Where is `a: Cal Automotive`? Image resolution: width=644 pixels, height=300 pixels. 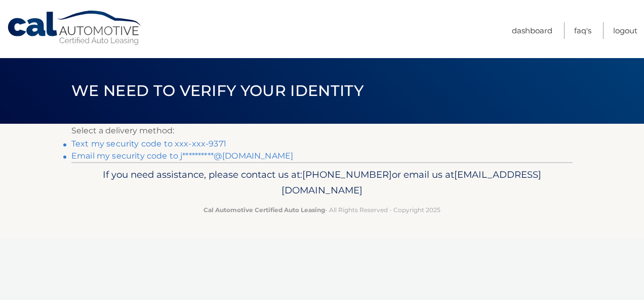
a: Cal Automotive is located at coordinates (75, 28).